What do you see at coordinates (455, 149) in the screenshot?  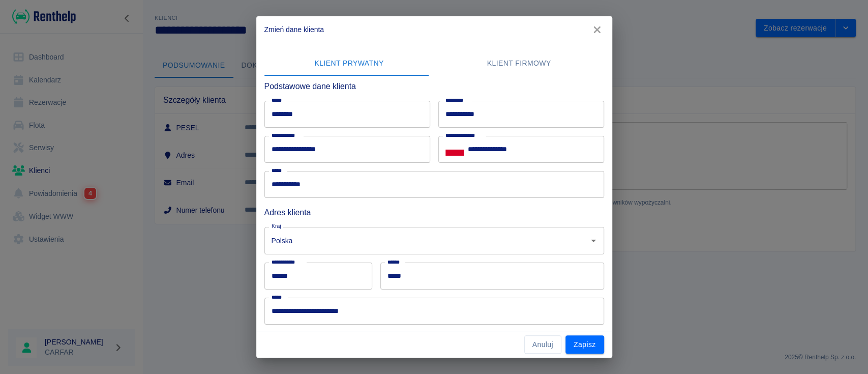 I see `button: Select country` at bounding box center [455, 149].